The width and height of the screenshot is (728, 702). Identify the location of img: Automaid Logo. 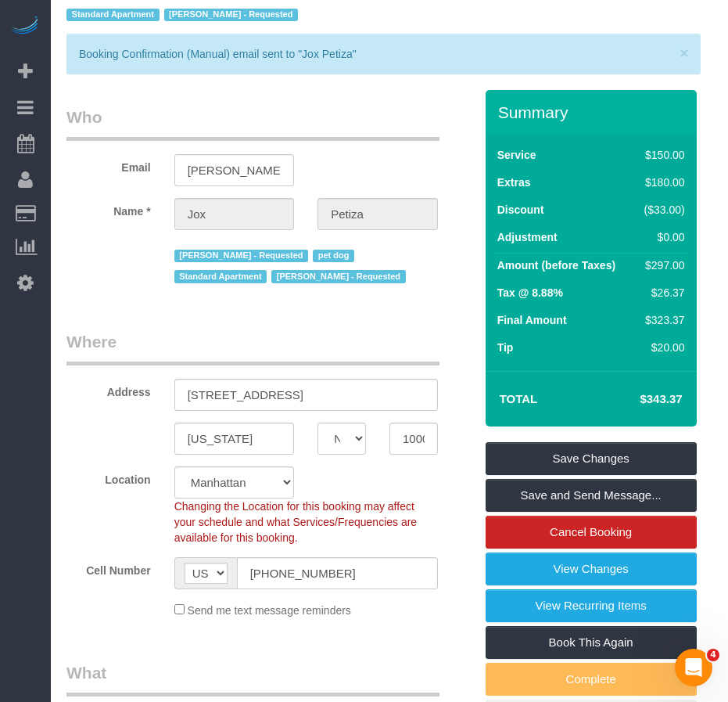
(25, 26).